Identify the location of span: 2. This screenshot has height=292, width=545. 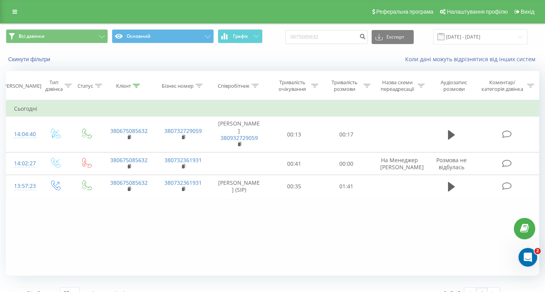
(537, 251).